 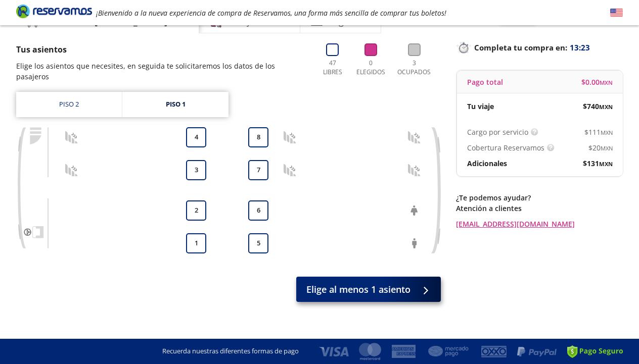 I want to click on button: 4, so click(x=196, y=138).